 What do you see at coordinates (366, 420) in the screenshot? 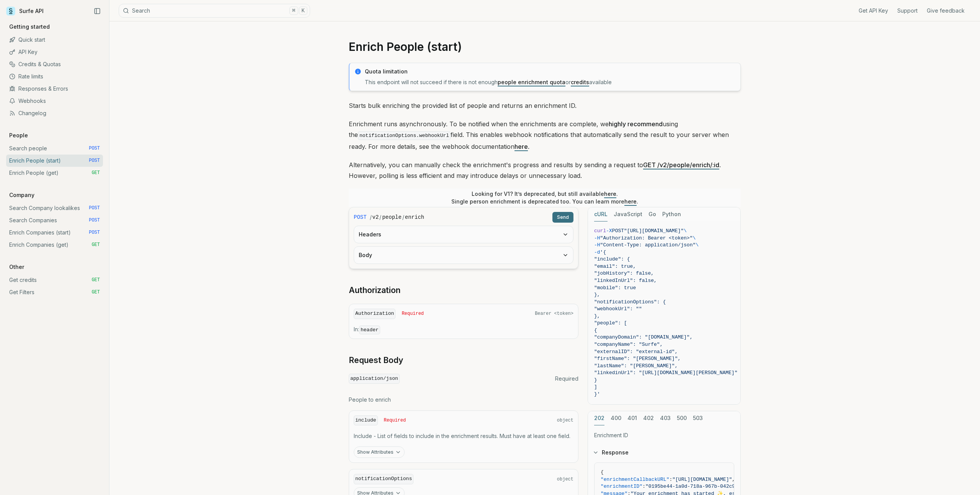
I see `code: include` at bounding box center [366, 420].